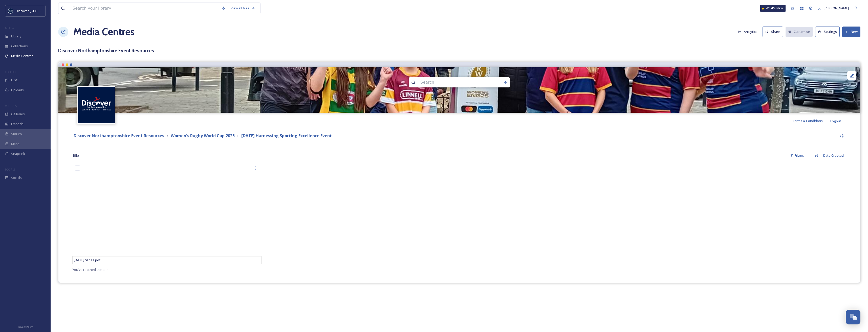  I want to click on strong: Discover Northamptonshire Event Resources, so click(119, 135).